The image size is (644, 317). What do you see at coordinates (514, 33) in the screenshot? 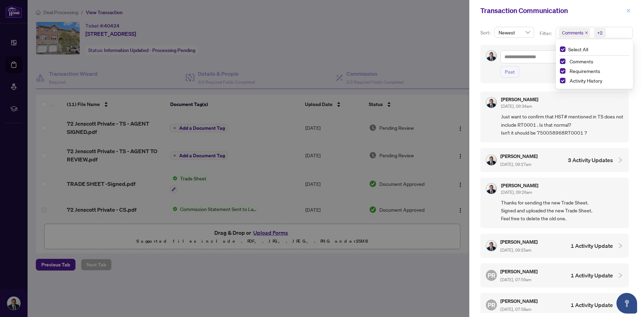
I see `span: Newest` at bounding box center [514, 33].